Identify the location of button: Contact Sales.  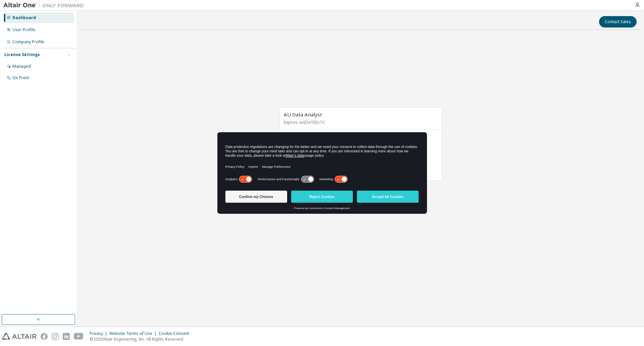
(618, 22).